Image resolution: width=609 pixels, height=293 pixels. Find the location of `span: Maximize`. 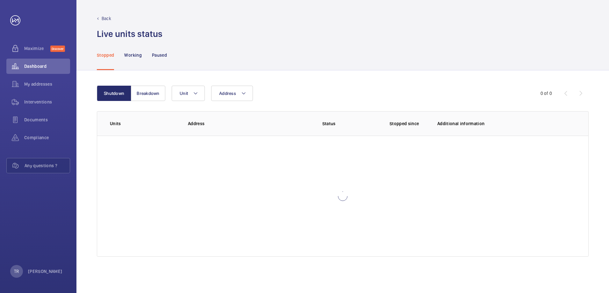

span: Maximize is located at coordinates (37, 48).